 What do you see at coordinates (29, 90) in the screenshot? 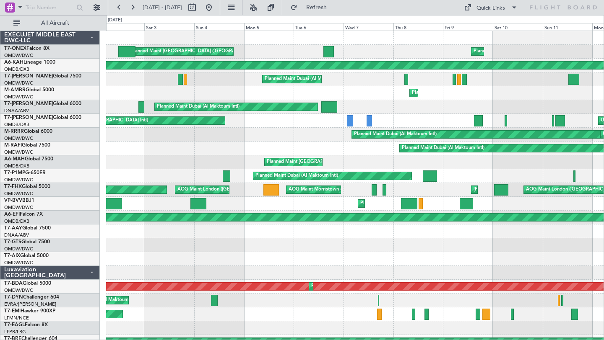
I see `a: M-AMBRGlobal 5000` at bounding box center [29, 90].